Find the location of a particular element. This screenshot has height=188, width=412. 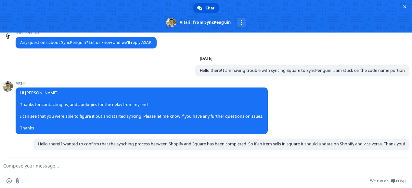

span: Hello there! I am having trouble with syncing Square to SyncPenguin. I am stuck on the code name ... is located at coordinates (302, 70).